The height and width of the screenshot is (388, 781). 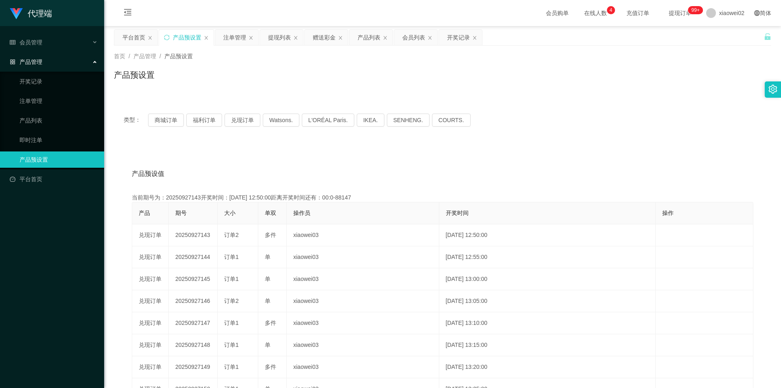 What do you see at coordinates (59, 140) in the screenshot?
I see `a: 即时注单` at bounding box center [59, 140].